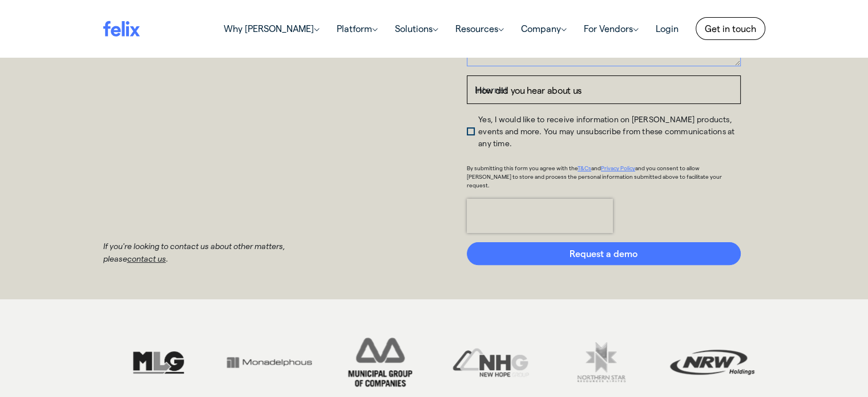 The height and width of the screenshot is (397, 868). Describe the element at coordinates (601, 362) in the screenshot. I see `img: northen-star` at that location.